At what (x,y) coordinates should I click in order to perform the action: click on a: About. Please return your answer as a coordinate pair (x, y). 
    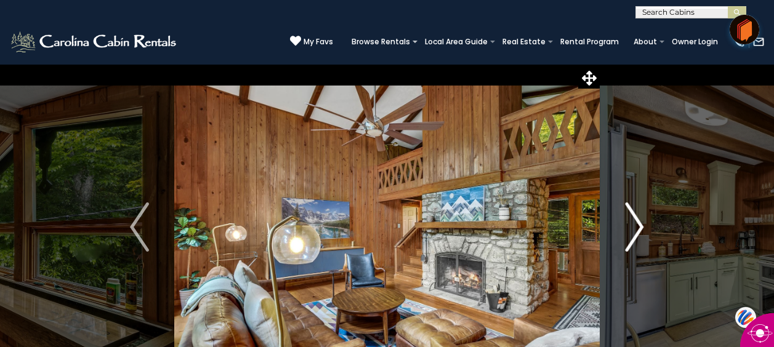
    Looking at the image, I should click on (645, 42).